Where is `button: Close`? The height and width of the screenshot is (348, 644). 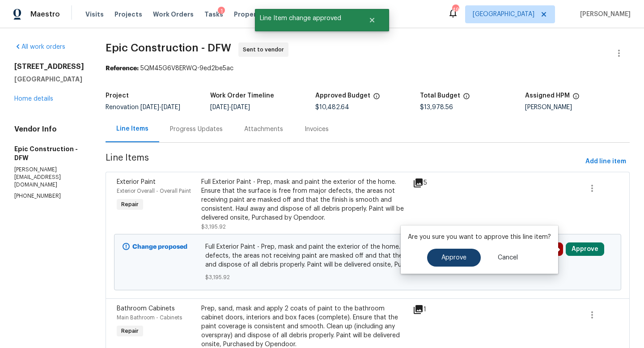
button: Close is located at coordinates (372, 20).